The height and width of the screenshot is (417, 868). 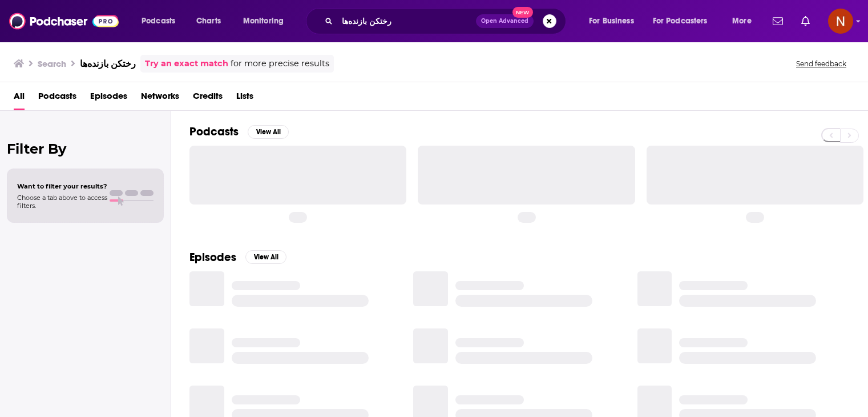 What do you see at coordinates (238, 257) in the screenshot?
I see `a: EpisodesView All` at bounding box center [238, 257].